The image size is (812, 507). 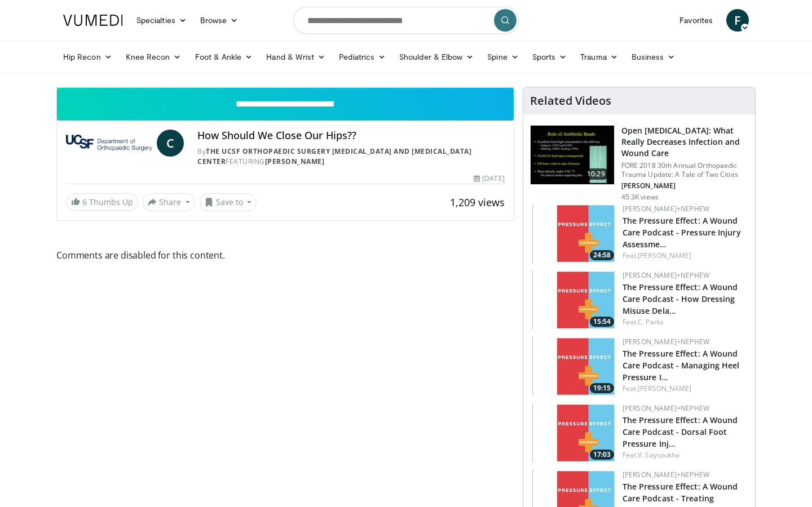 I want to click on p: 45.3K views, so click(x=640, y=198).